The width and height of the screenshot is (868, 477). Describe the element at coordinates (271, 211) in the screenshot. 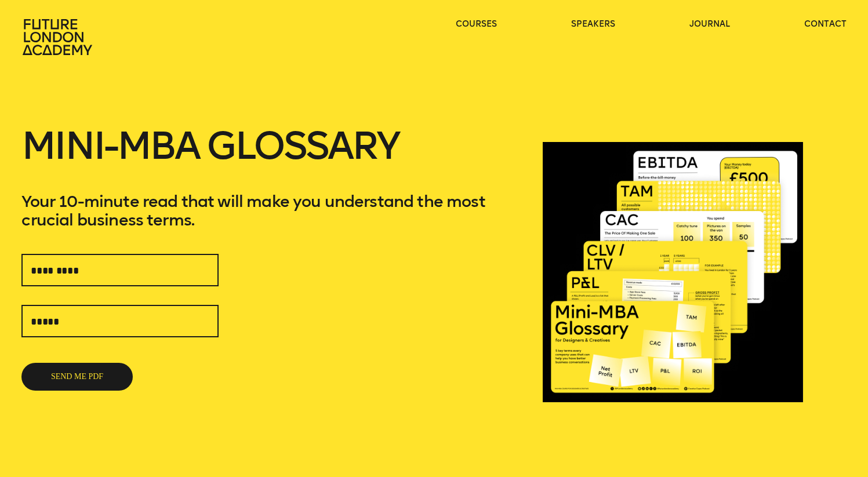

I see `p: Your 10-minute read that will make you understand the most crucial business terms.` at that location.